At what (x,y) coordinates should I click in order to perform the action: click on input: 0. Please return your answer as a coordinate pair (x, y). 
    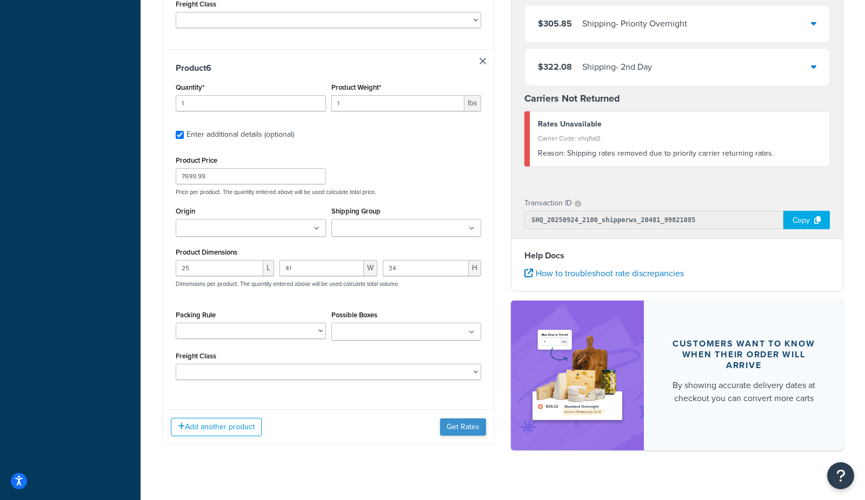
    Looking at the image, I should click on (251, 103).